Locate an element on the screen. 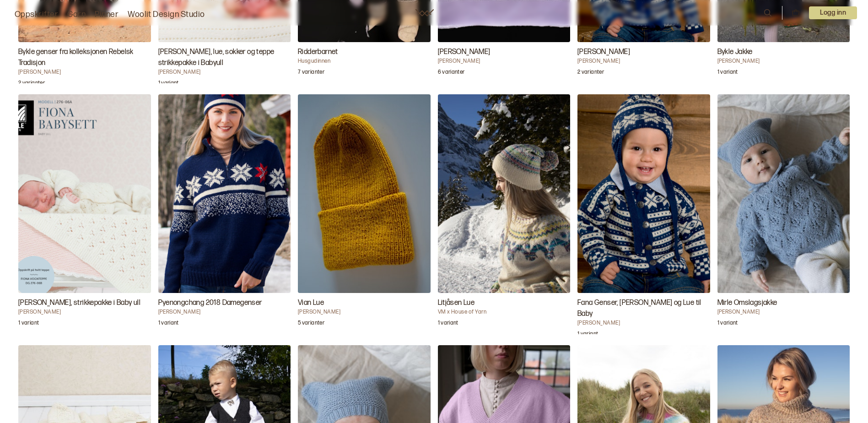 The width and height of the screenshot is (868, 423). a: Mirle Omslagsjakke is located at coordinates (784, 214).